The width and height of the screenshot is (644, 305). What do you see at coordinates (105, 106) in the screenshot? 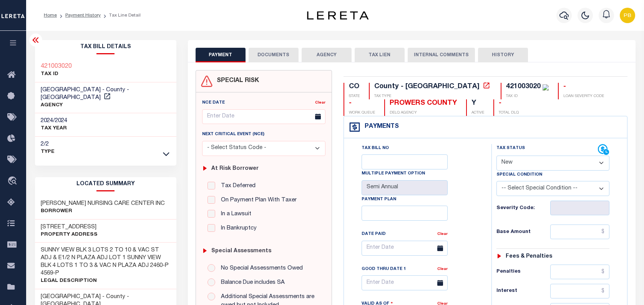
I see `p: AGENCY` at bounding box center [105, 106].